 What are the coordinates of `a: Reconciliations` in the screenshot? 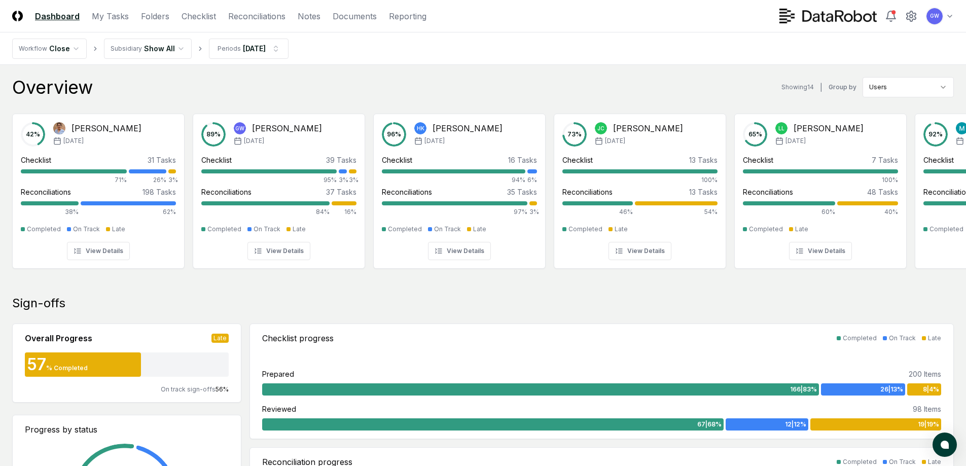 It's located at (257, 16).